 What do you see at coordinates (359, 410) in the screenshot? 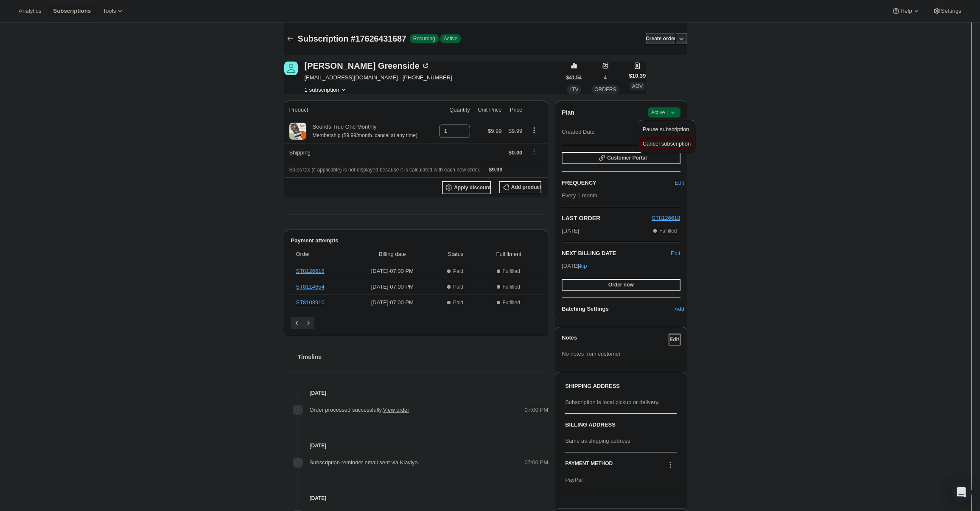
I see `span: Order processed successfully.` at bounding box center [359, 410].